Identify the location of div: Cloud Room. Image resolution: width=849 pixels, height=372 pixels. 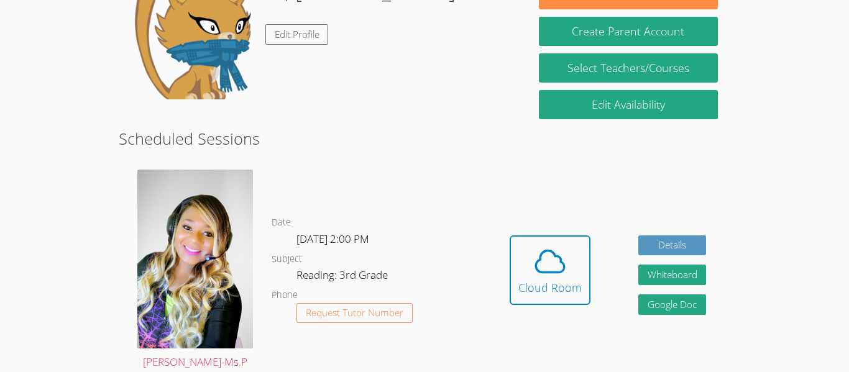
(550, 288).